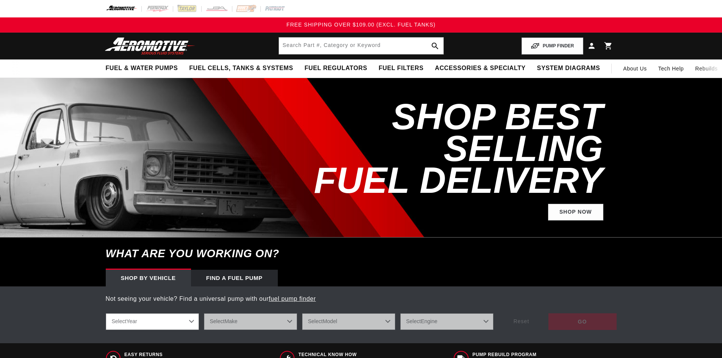  I want to click on button: PUMP FINDER, so click(552, 46).